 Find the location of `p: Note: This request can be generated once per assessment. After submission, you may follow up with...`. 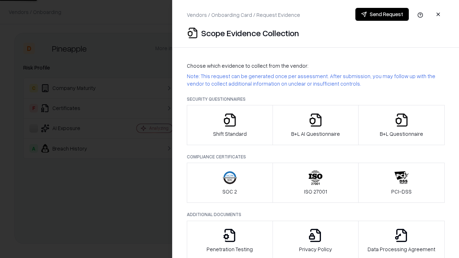

p: Note: This request can be generated once per assessment. After submission, you may follow up with... is located at coordinates (316, 80).